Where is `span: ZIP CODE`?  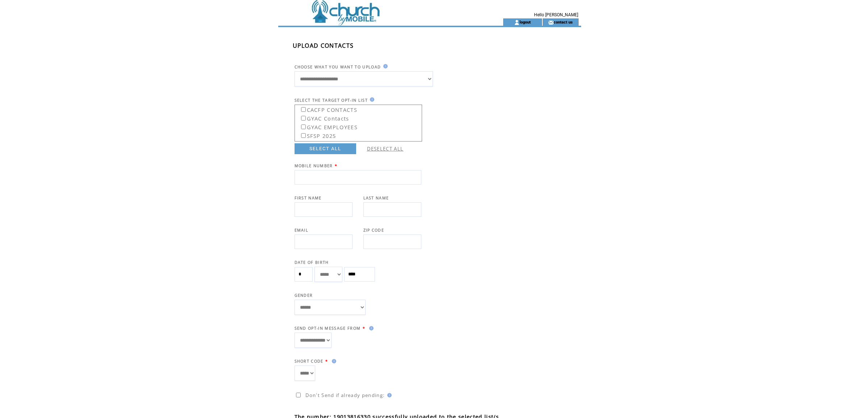
span: ZIP CODE is located at coordinates (374, 230).